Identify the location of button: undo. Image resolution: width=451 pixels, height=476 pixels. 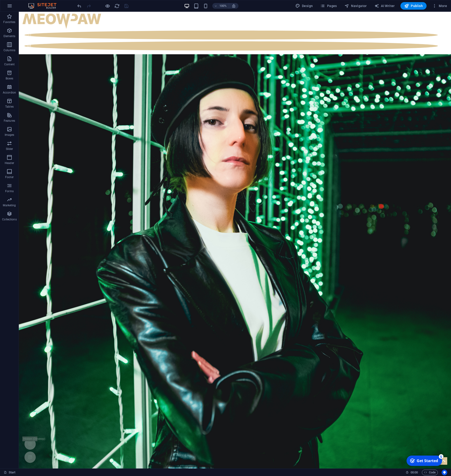
(79, 6).